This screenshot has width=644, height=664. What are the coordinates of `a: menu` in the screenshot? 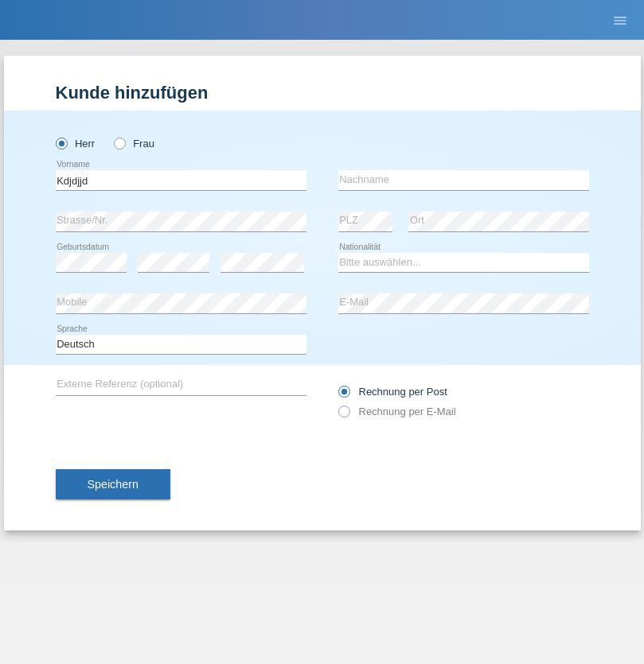 It's located at (620, 20).